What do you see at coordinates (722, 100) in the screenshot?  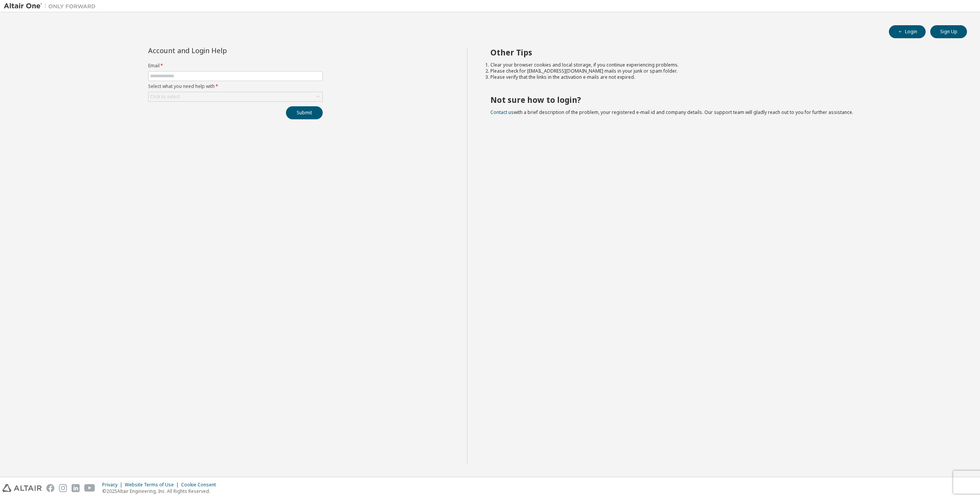 I see `h2: Not sure how to login?` at bounding box center [722, 100].